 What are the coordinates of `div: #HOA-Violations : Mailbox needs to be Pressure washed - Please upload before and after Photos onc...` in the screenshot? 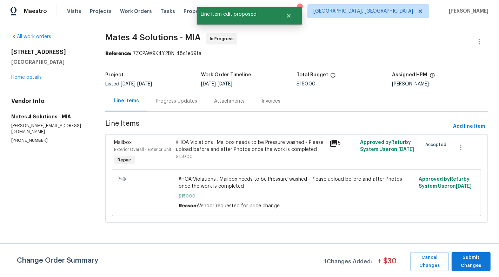 It's located at (250, 146).